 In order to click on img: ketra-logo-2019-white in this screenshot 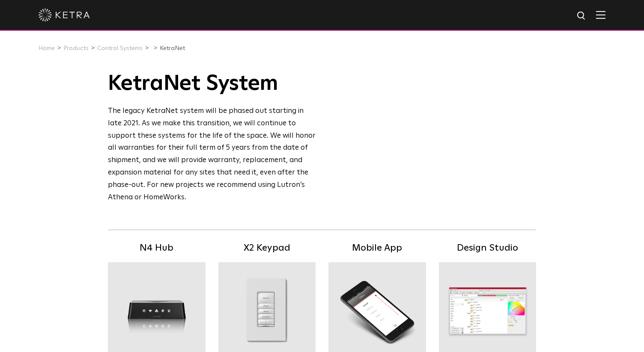, I will do `click(64, 15)`.